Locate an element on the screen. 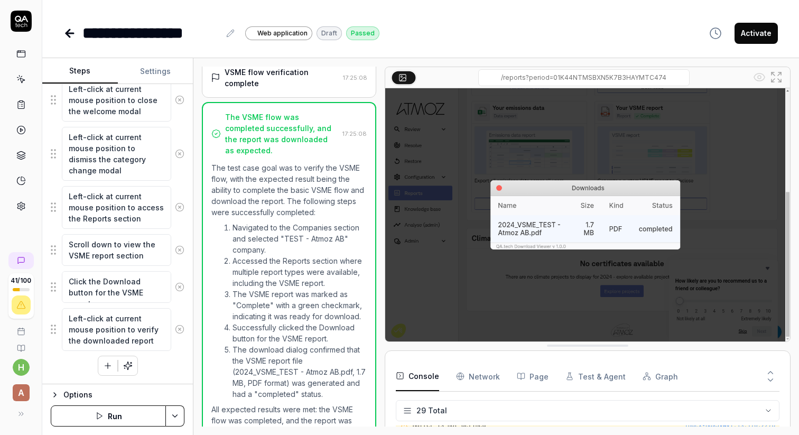 The width and height of the screenshot is (799, 435). li: Successfully clicked the Download button for the VSME report. is located at coordinates (299, 333).